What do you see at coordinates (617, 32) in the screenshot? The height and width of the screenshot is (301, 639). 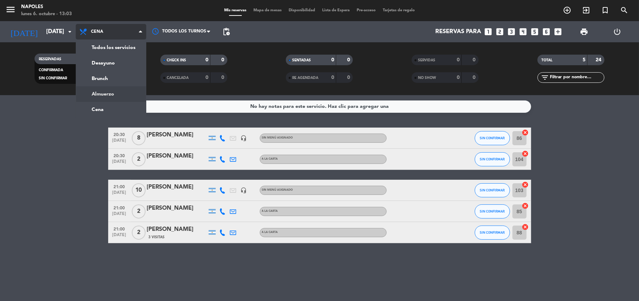 I see `div: LOG OUT` at bounding box center [617, 32].